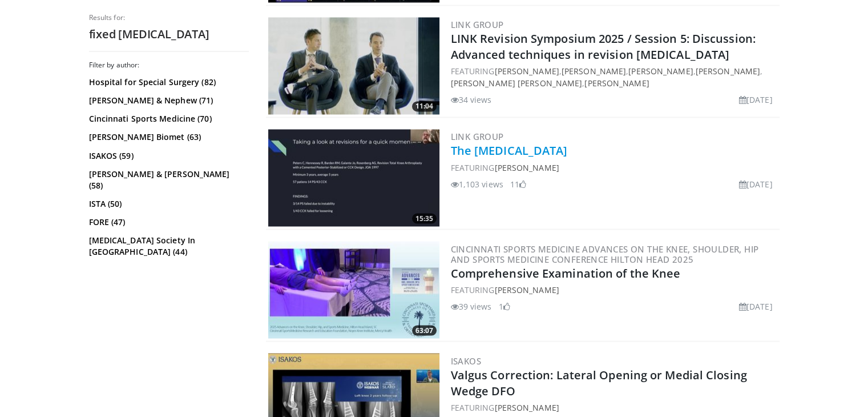 The width and height of the screenshot is (868, 417). What do you see at coordinates (168, 222) in the screenshot?
I see `a: FORE (47)` at bounding box center [168, 222].